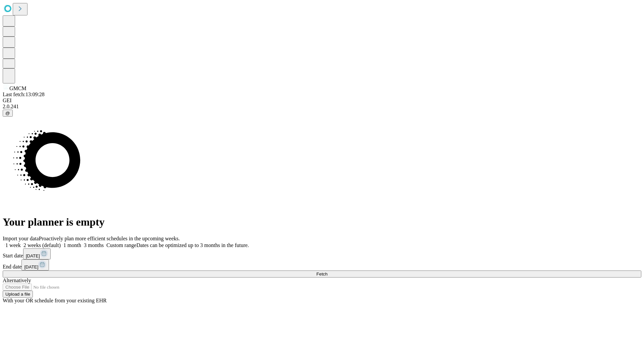 Image resolution: width=644 pixels, height=362 pixels. Describe the element at coordinates (322, 100) in the screenshot. I see `div: GEI` at that location.